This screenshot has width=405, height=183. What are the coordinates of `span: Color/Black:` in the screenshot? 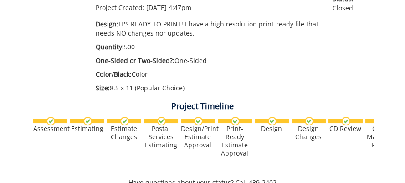 It's located at (113, 74).